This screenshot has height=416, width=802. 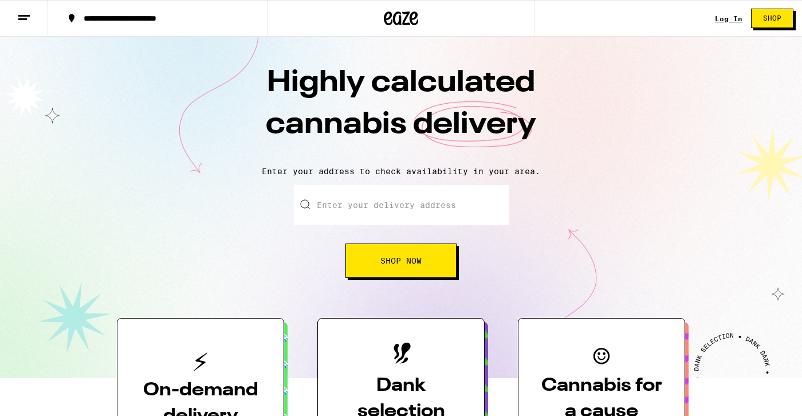 I want to click on input: Enter your delivery address, so click(x=401, y=205).